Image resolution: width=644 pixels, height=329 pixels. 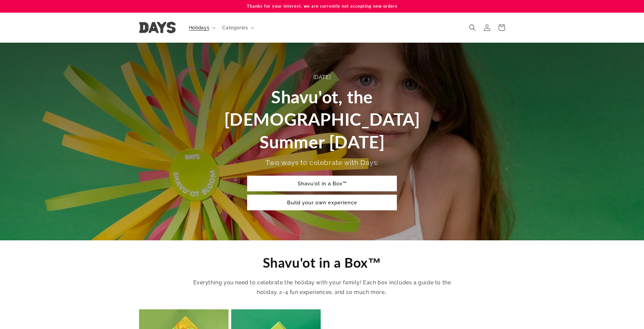 What do you see at coordinates (237, 28) in the screenshot?
I see `summary: Categories` at bounding box center [237, 28].